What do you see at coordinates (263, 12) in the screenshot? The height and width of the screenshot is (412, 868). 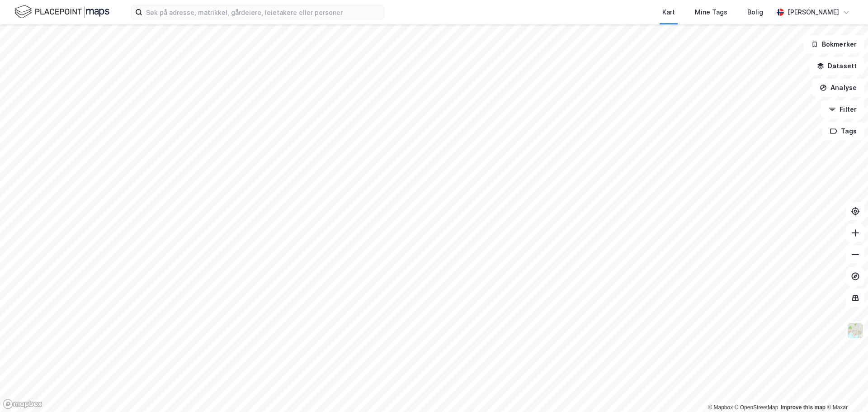 I see `input: Søk på adresse, matrikkel, gårdeiere, leietakere eller personer` at bounding box center [263, 12].